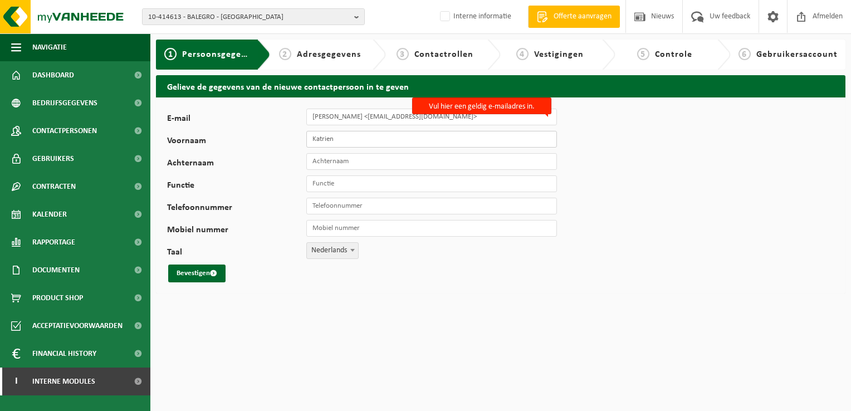 Image resolution: width=851 pixels, height=411 pixels. Describe the element at coordinates (170, 54) in the screenshot. I see `span: 1` at that location.